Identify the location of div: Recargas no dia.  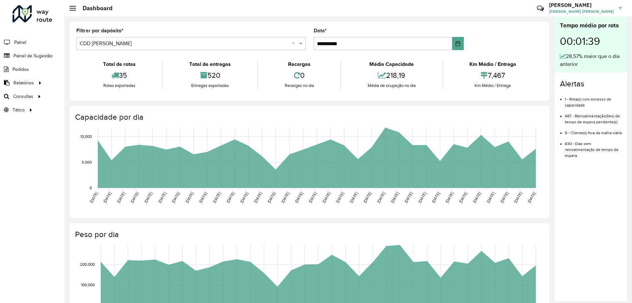
(299, 86).